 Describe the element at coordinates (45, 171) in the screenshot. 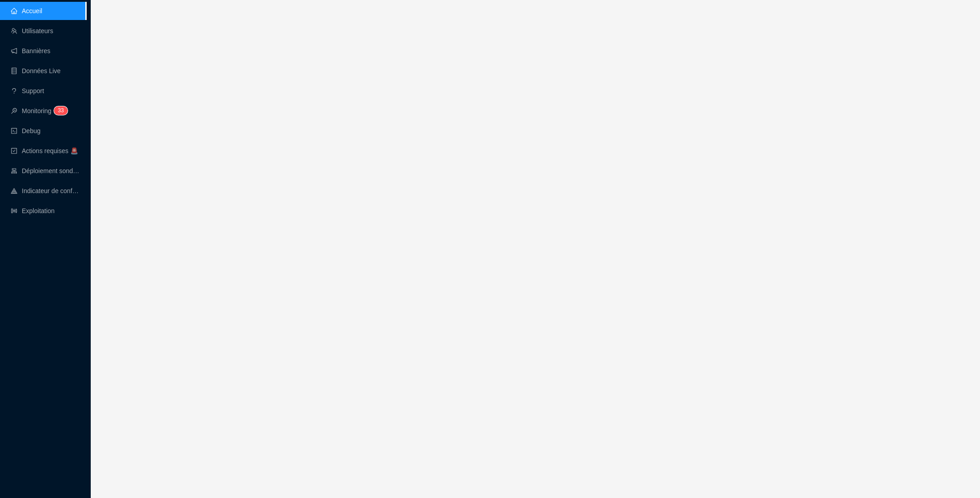

I see `a: clusterDéploiement sondes` at that location.